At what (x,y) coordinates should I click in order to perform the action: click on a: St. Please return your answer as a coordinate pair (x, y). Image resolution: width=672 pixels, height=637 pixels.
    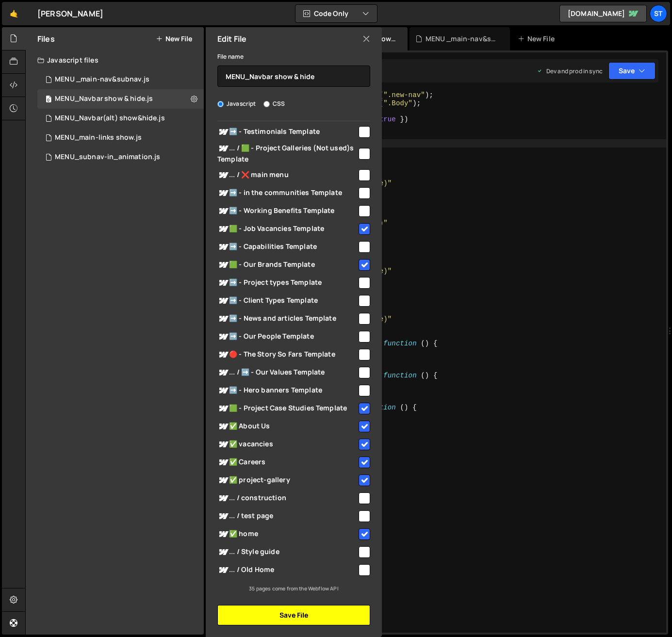
    Looking at the image, I should click on (658, 14).